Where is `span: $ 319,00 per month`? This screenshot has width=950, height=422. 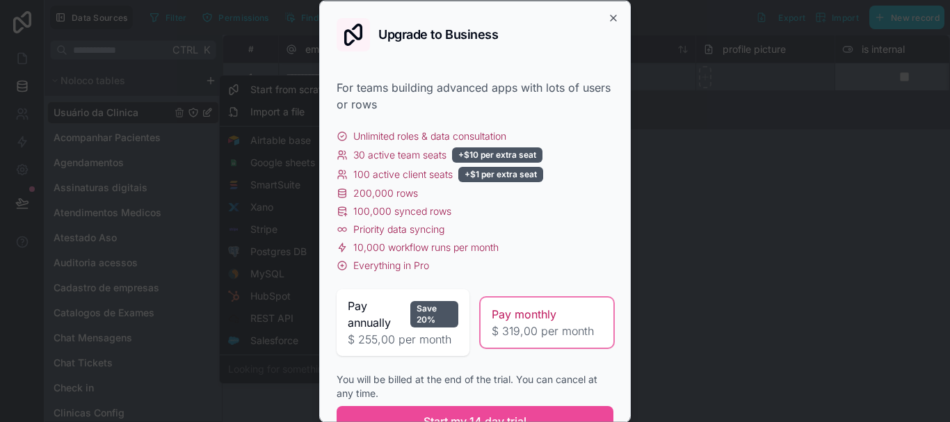
span: $ 319,00 per month is located at coordinates (547, 330).